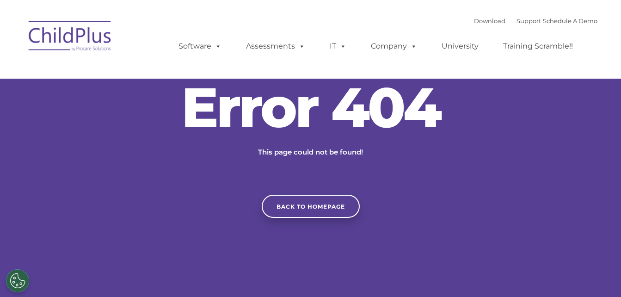 The height and width of the screenshot is (297, 621). Describe the element at coordinates (570, 21) in the screenshot. I see `a: Schedule A Demo` at that location.